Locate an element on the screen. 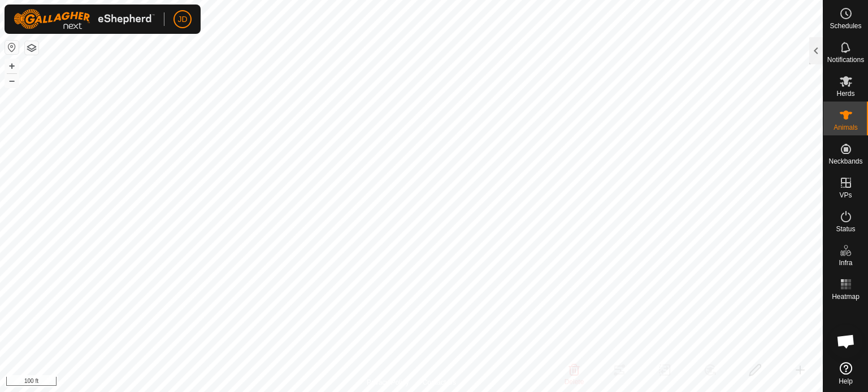 The width and height of the screenshot is (868, 392). span: Heatmap is located at coordinates (845, 297).